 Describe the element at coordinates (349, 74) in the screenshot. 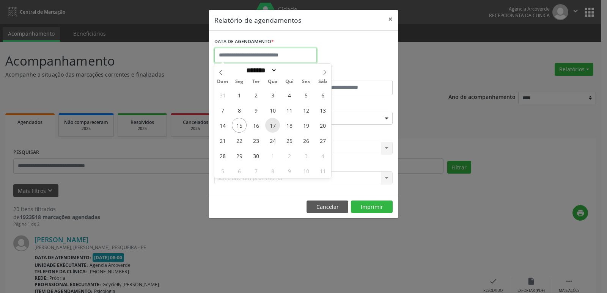

I see `label: ATÉ` at that location.